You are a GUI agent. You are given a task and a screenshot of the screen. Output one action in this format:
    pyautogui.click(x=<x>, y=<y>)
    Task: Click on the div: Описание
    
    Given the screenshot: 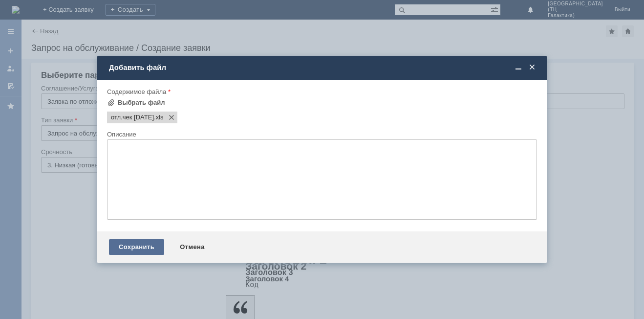 What is the action you would take?
    pyautogui.click(x=321, y=134)
    